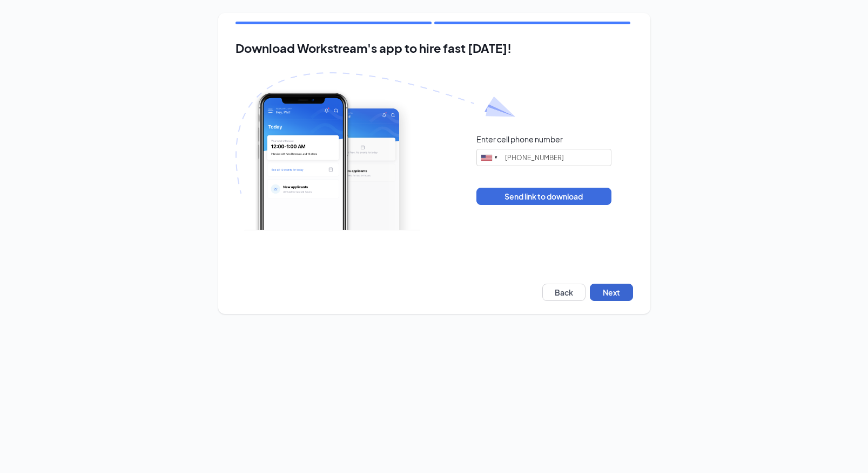  Describe the element at coordinates (520, 139) in the screenshot. I see `div: Enter cell phone number` at that location.